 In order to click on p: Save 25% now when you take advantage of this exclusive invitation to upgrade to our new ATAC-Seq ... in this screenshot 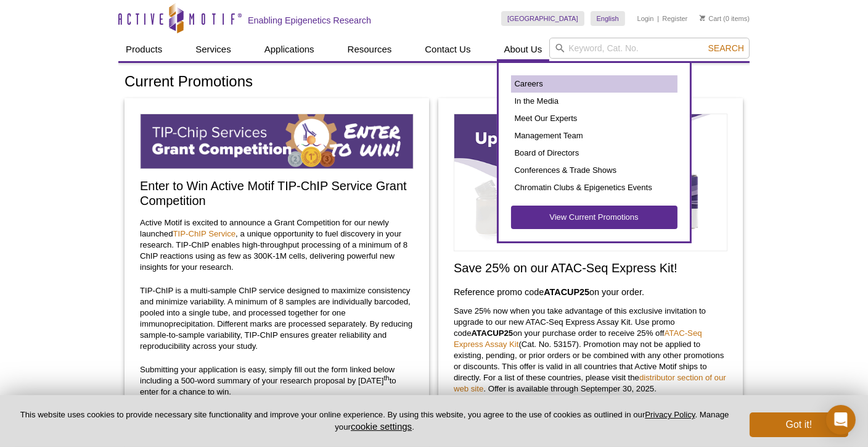, I will do `click(591, 350)`.